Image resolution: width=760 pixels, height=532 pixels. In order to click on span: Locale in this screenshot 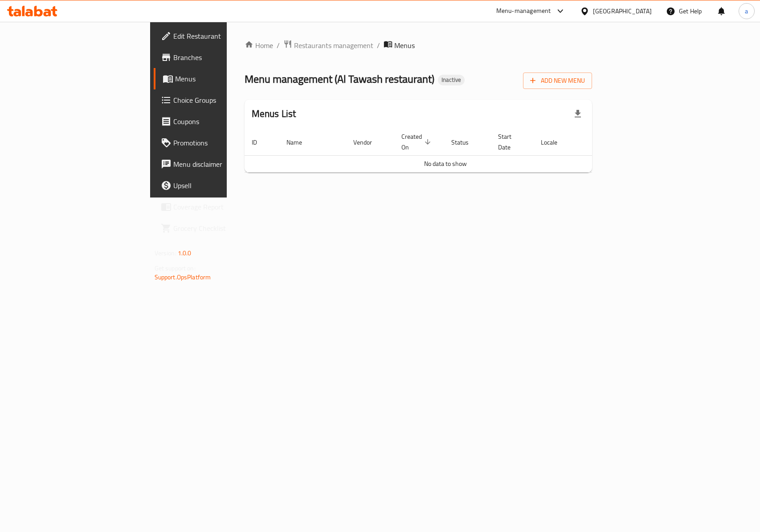, I will do `click(555, 143)`.